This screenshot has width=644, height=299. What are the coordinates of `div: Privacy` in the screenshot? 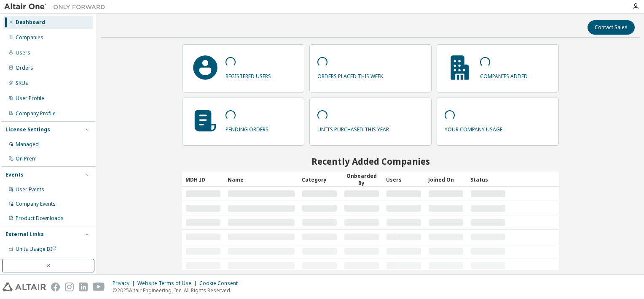 It's located at (125, 283).